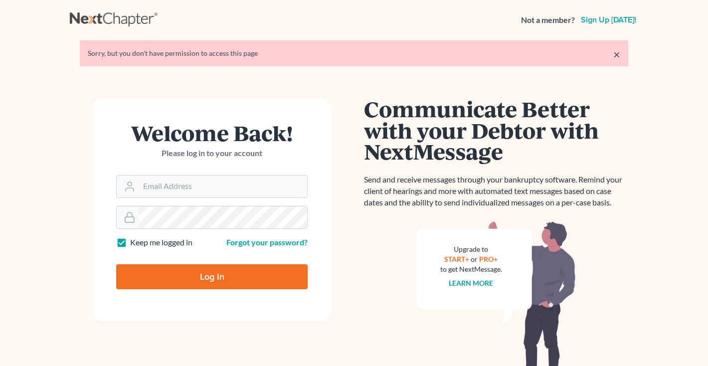  What do you see at coordinates (354, 53) in the screenshot?
I see `div: Sorry, but you don't have permission to access this page` at bounding box center [354, 53].